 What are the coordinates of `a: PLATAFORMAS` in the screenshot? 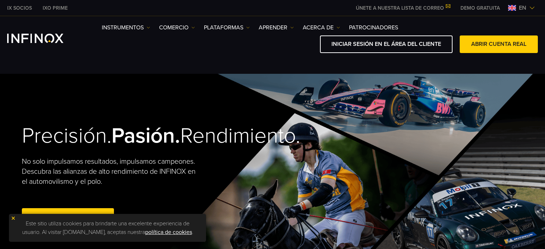 It's located at (227, 28).